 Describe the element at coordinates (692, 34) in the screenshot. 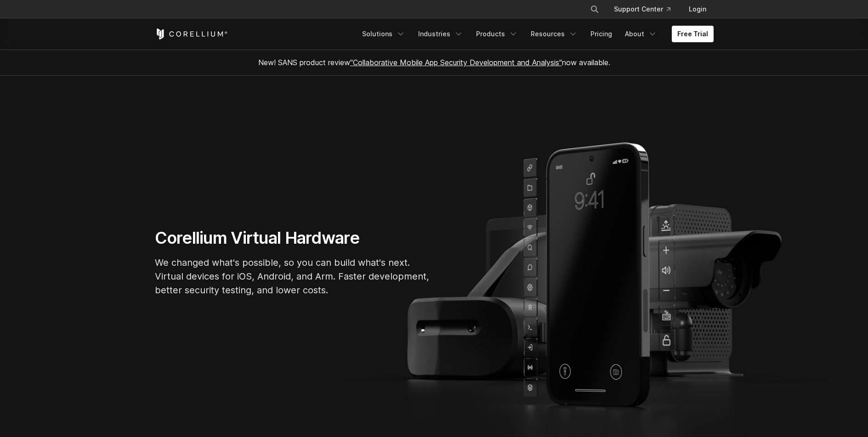

I see `a: Free Trial` at that location.